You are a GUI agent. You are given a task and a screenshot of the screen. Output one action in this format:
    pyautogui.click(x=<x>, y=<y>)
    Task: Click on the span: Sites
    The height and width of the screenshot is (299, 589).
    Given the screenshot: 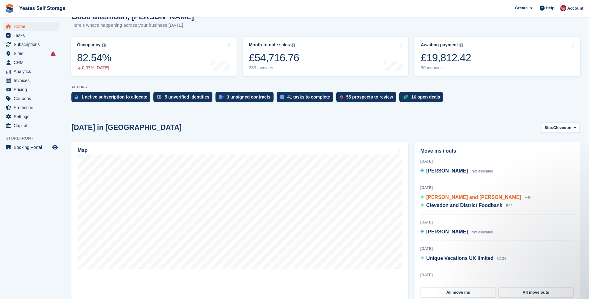 What is the action you would take?
    pyautogui.click(x=32, y=53)
    